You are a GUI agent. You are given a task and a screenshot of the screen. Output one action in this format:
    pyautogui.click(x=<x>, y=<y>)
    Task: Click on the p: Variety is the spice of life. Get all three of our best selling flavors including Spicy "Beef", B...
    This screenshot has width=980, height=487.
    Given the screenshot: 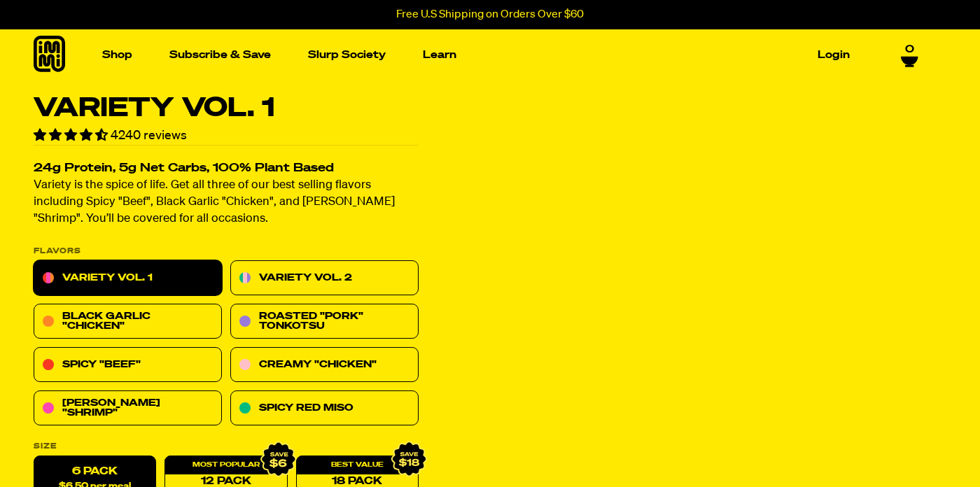 What is the action you would take?
    pyautogui.click(x=226, y=203)
    